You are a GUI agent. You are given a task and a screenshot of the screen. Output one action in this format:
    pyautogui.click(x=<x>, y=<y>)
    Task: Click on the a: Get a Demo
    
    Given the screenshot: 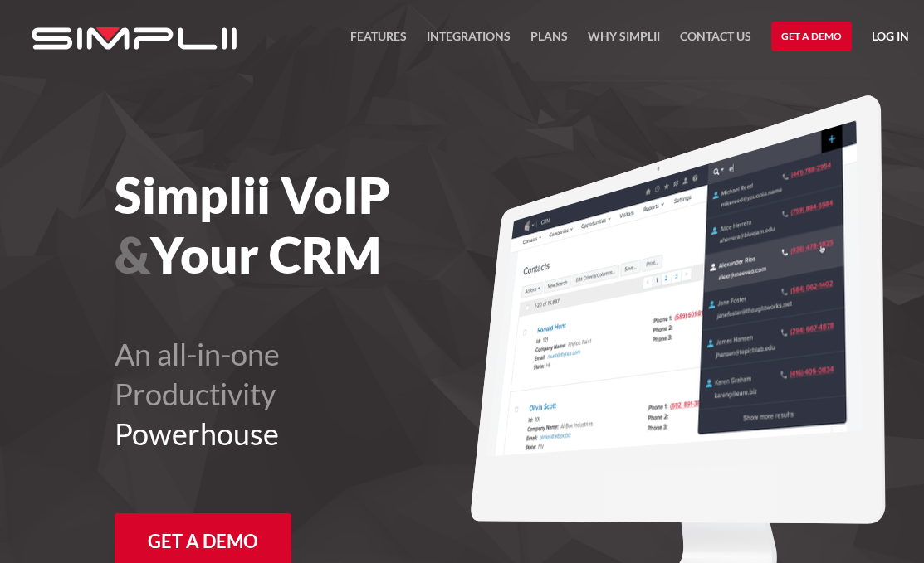 What is the action you would take?
    pyautogui.click(x=811, y=36)
    